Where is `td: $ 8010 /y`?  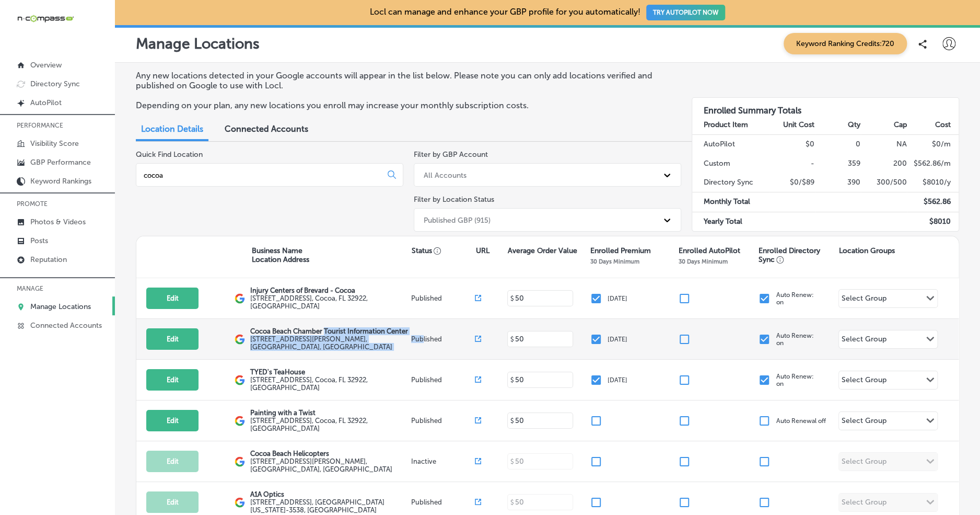 td: $ 8010 /y is located at coordinates (933, 183).